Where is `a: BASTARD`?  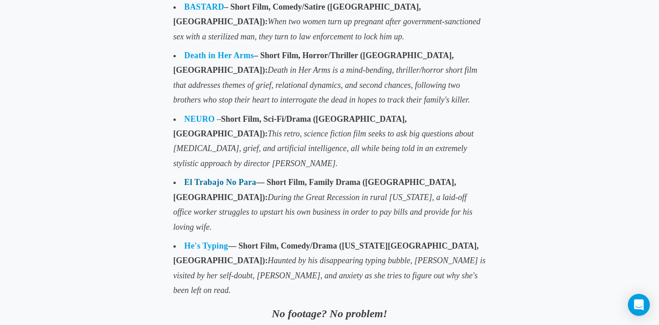
a: BASTARD is located at coordinates (204, 7).